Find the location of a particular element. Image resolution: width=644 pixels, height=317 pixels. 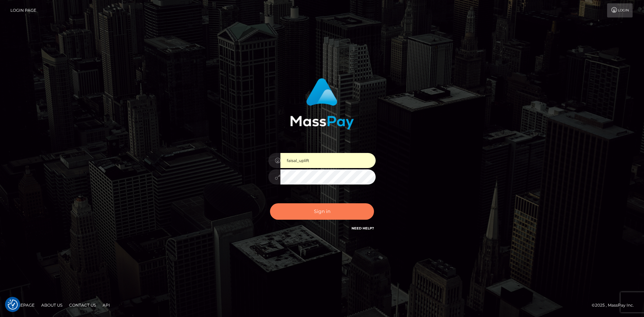

div: © 2025 , MassPay Inc. is located at coordinates (616, 306).